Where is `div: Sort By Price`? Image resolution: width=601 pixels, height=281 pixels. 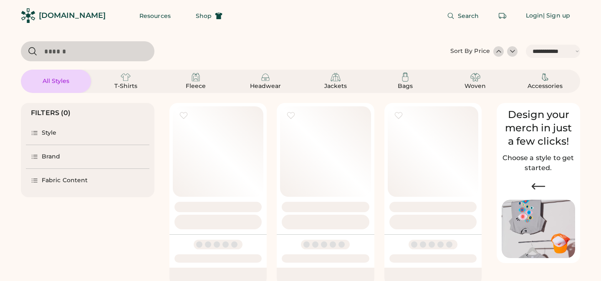
div: Sort By Price is located at coordinates (470, 51).